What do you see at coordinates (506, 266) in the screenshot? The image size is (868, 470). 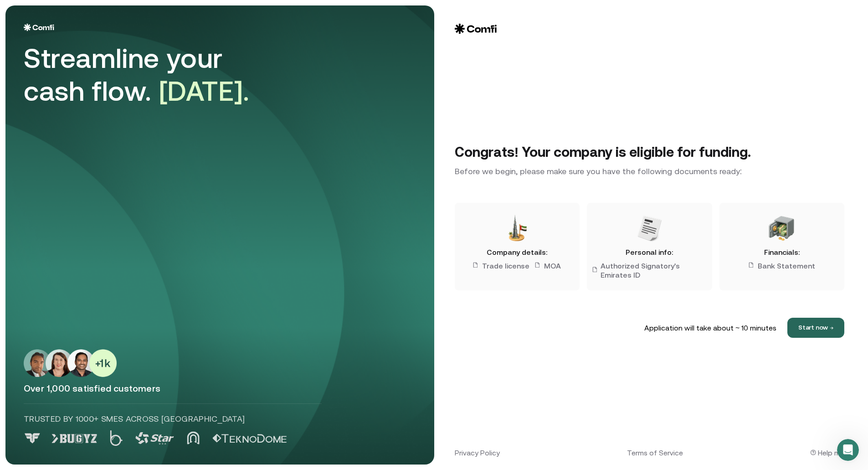 I see `p: Trade license` at bounding box center [506, 266].